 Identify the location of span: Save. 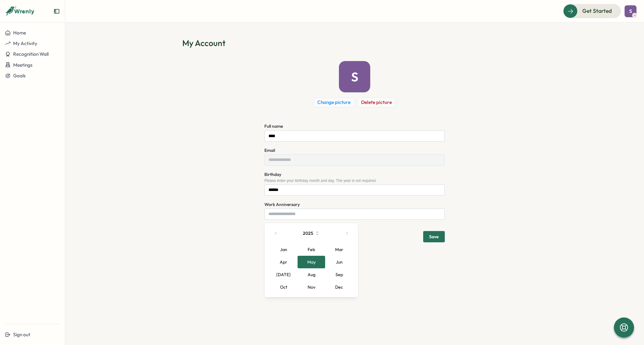
(434, 236).